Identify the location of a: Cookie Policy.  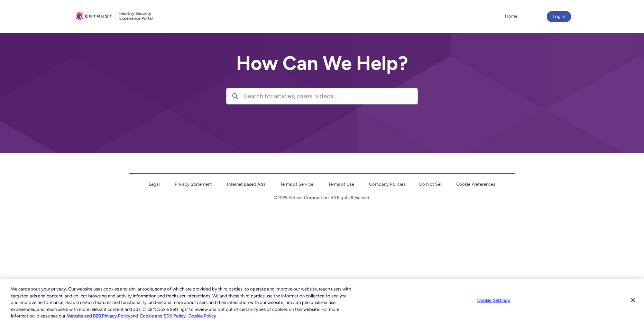
(202, 316).